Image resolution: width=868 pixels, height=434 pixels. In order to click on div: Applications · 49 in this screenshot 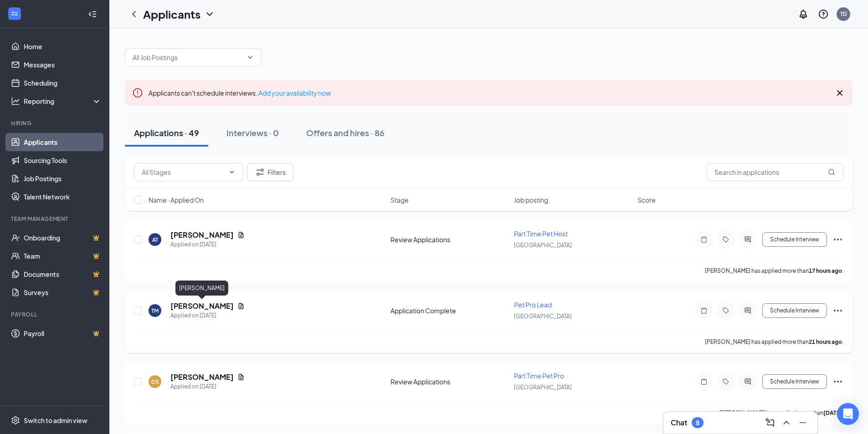, I will do `click(166, 132)`.